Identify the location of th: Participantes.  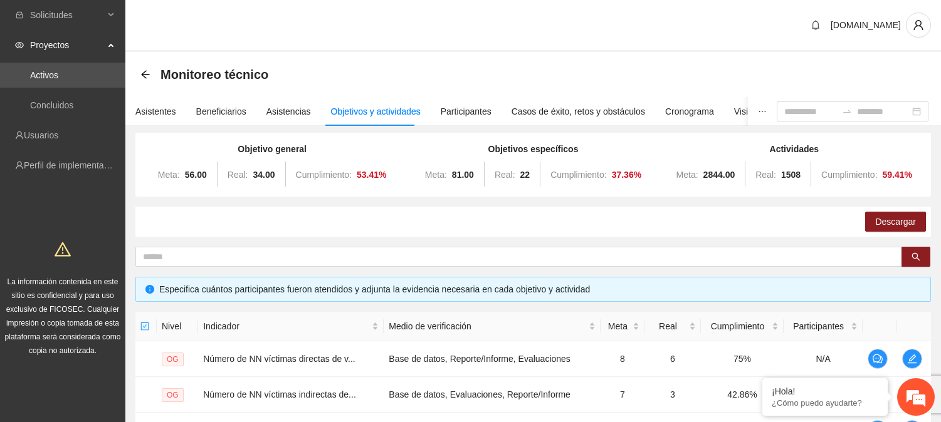
(823, 327).